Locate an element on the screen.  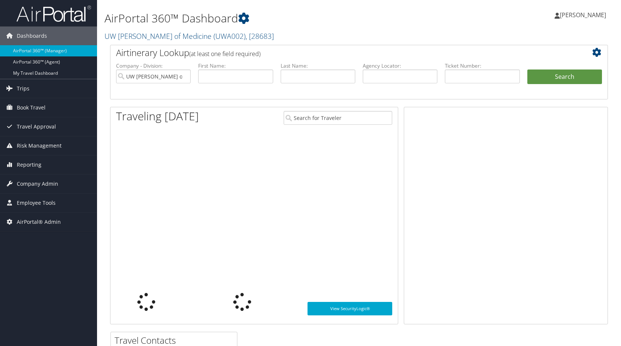
span: AirPortal® Admin is located at coordinates (39, 222).